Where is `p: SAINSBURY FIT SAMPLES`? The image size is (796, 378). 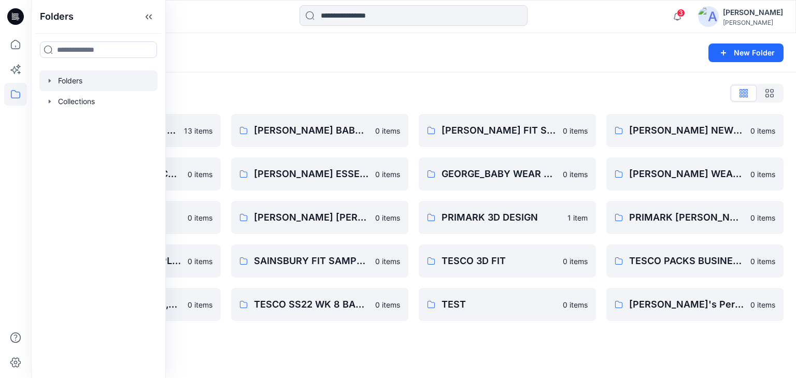
p: SAINSBURY FIT SAMPLES is located at coordinates (311, 261).